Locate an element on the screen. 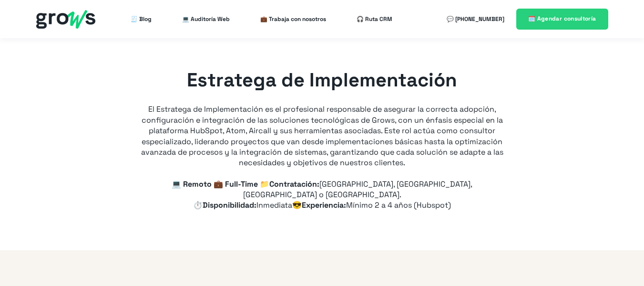 This screenshot has width=644, height=286. img: grows - hubspot is located at coordinates (66, 19).